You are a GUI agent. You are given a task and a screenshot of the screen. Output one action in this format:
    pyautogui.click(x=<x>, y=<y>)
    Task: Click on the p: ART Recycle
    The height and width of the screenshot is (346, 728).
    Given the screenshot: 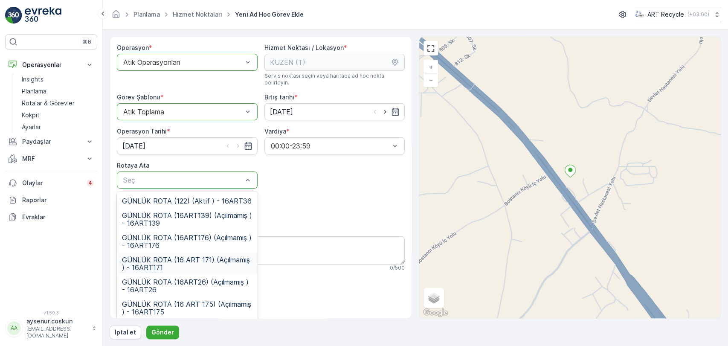 What is the action you would take?
    pyautogui.click(x=666, y=15)
    